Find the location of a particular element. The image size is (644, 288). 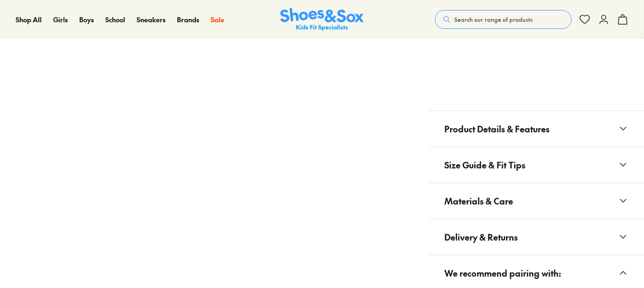

button: Product Details & Features is located at coordinates (536, 128).